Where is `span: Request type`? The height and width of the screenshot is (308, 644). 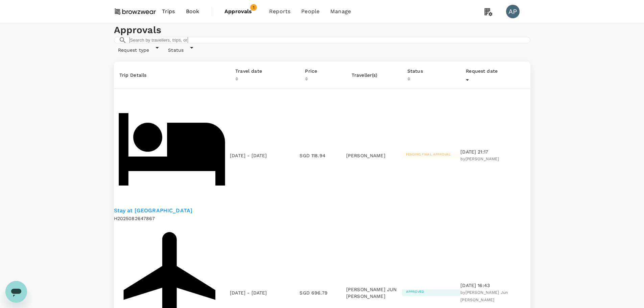 span: Request type is located at coordinates (133, 50).